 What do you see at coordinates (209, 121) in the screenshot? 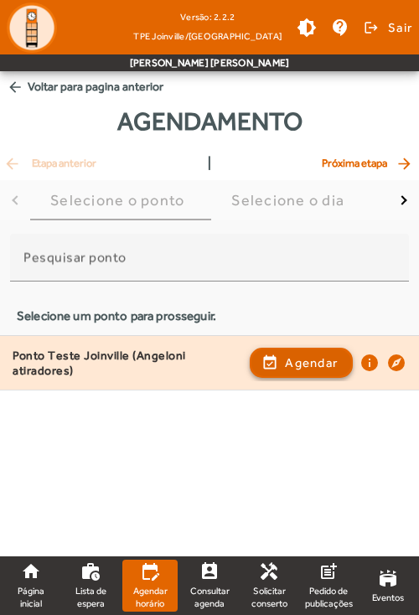
I see `span: Agendamento` at bounding box center [209, 121].